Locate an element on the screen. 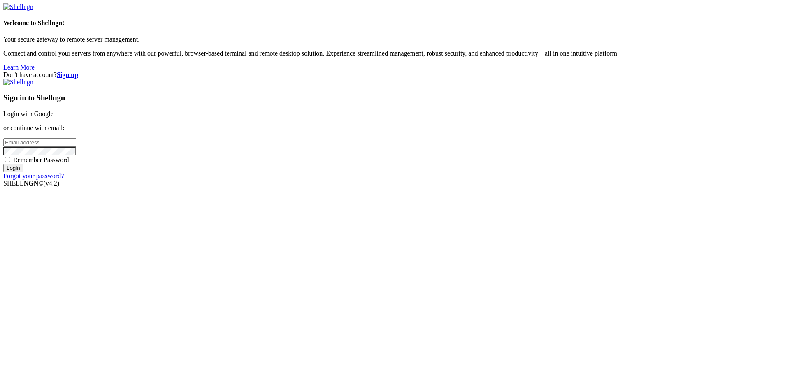 The image size is (790, 378). span: 4.2.0 is located at coordinates (51, 183).